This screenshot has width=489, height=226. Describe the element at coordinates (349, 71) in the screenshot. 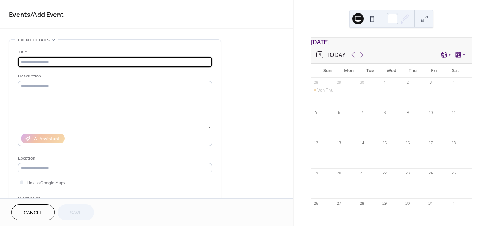

I see `div: Mon` at that location.